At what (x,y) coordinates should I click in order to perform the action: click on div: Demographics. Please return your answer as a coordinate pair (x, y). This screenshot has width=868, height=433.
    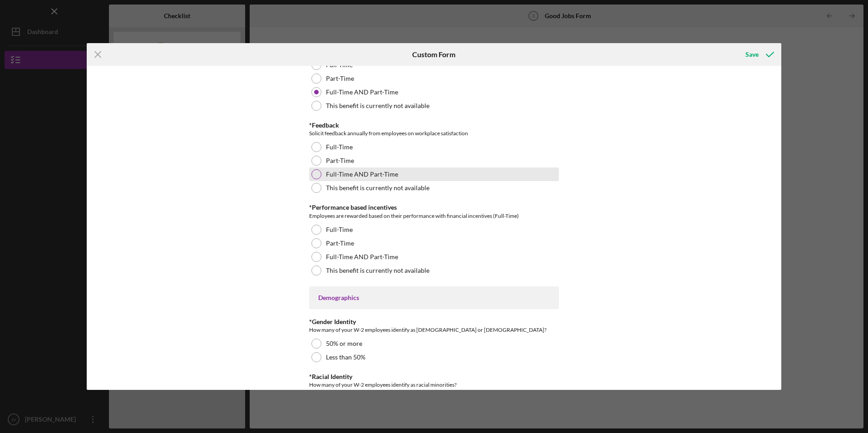
    Looking at the image, I should click on (434, 298).